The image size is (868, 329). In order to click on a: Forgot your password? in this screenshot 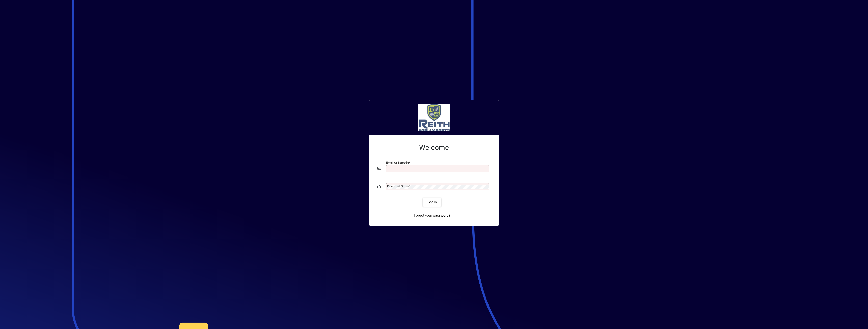, I will do `click(432, 215)`.